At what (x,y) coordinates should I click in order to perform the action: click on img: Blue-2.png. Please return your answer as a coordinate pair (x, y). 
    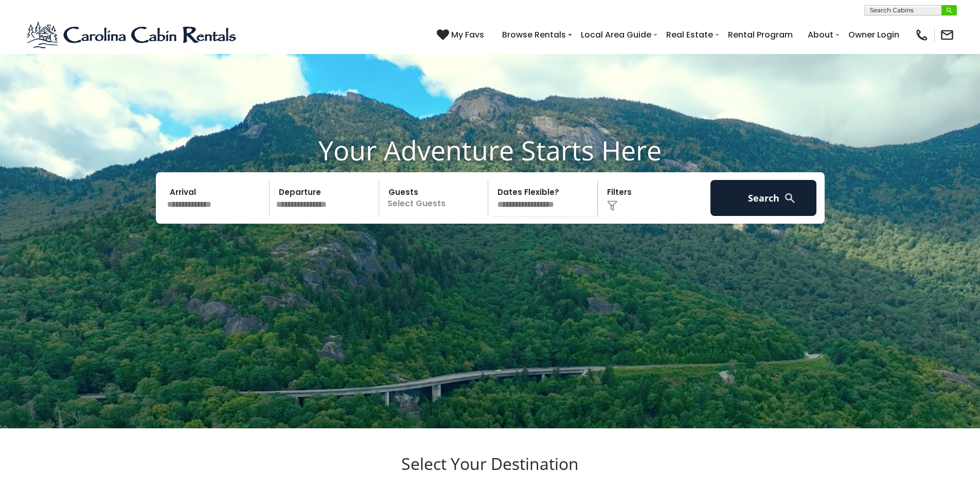
    Looking at the image, I should click on (132, 35).